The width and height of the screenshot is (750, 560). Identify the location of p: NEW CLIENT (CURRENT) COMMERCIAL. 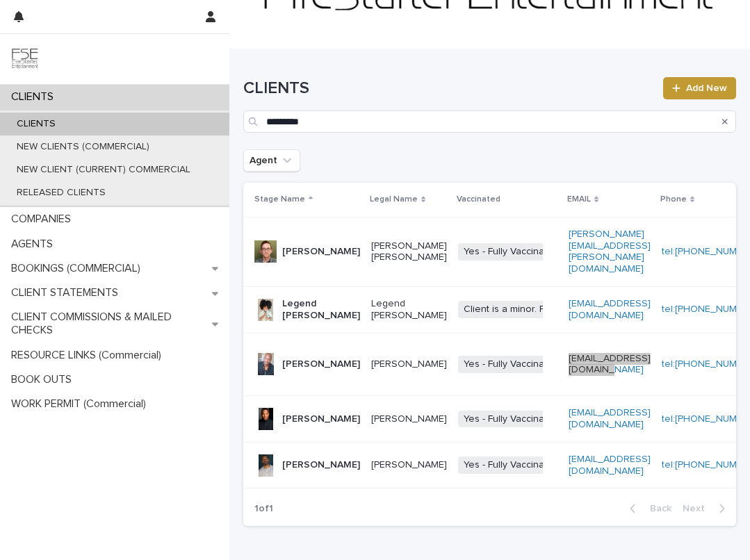
(103, 170).